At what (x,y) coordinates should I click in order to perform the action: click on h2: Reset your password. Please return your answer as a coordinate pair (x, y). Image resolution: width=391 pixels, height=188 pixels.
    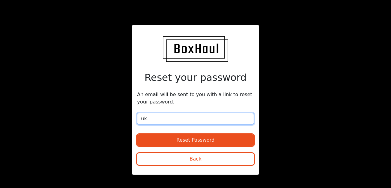
    Looking at the image, I should click on (195, 78).